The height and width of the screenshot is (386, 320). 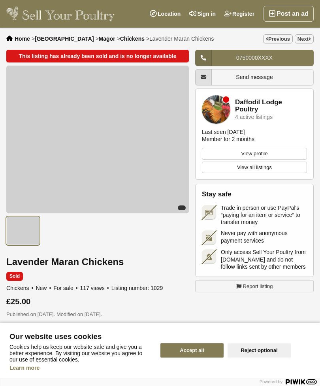 What do you see at coordinates (228, 139) in the screenshot?
I see `div: Member for 2 months` at bounding box center [228, 139].